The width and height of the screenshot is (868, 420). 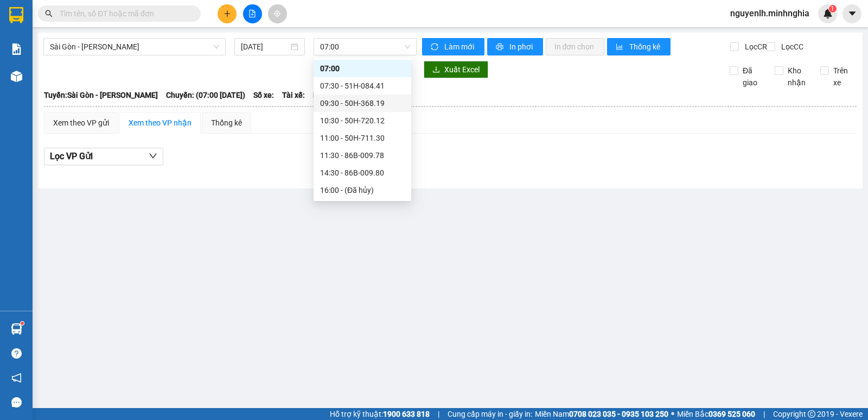 What do you see at coordinates (16, 49) in the screenshot?
I see `img: solution-icon` at bounding box center [16, 49].